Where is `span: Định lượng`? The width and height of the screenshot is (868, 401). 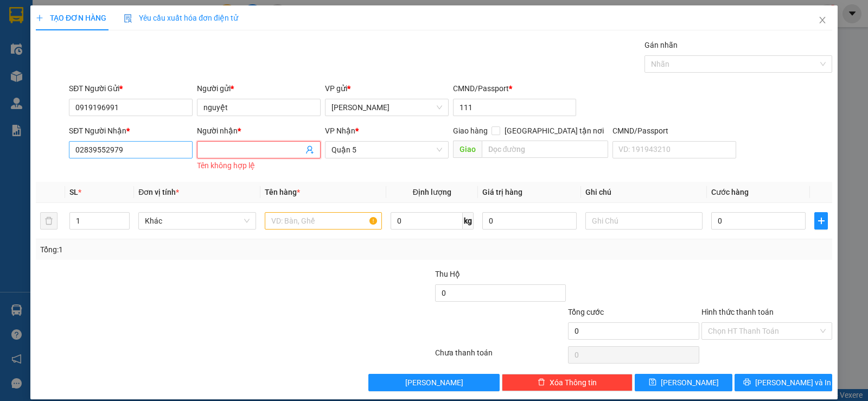 span: Định lượng is located at coordinates (432, 192).